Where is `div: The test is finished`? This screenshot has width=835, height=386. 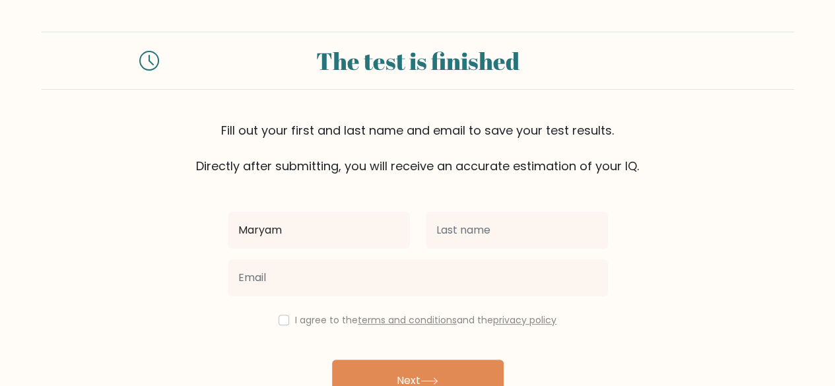
div: The test is finished is located at coordinates (418, 61).